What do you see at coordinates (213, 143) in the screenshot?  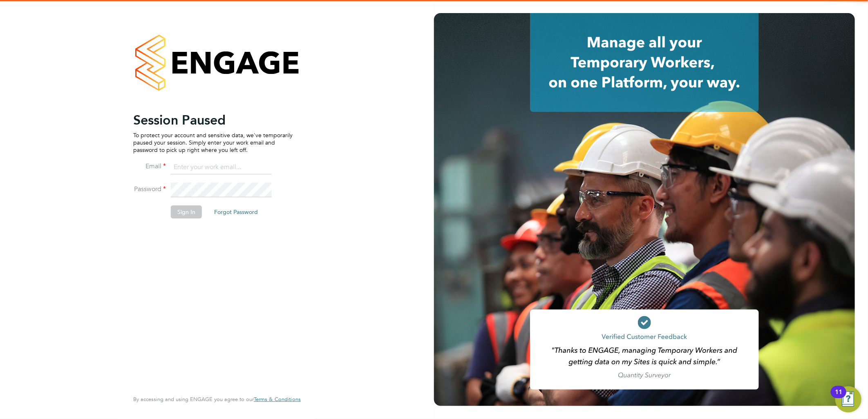 I see `p: To protect your account and sensitive data, we've temporarily paused your session. Simply enter y...` at bounding box center [213, 143].